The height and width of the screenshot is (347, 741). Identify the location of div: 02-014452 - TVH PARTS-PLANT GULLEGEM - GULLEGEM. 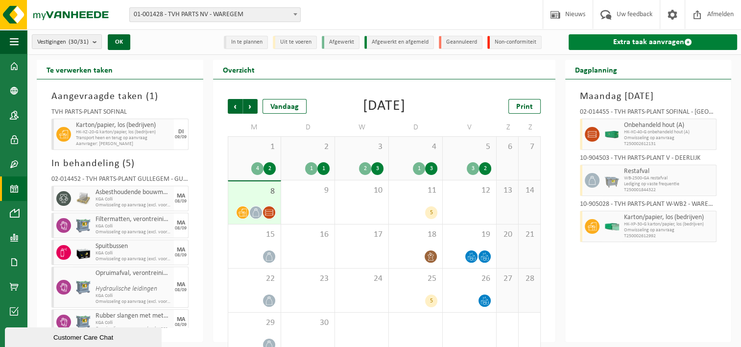
(120, 181).